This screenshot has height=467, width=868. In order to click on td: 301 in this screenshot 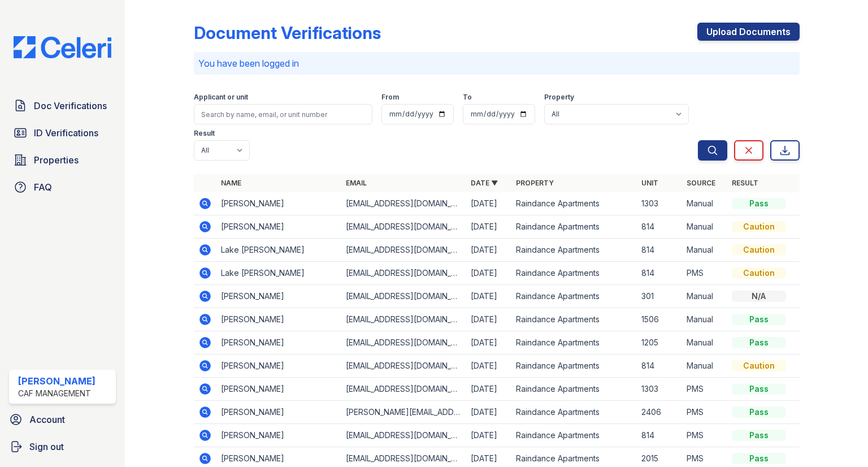, I will do `click(659, 297)`.